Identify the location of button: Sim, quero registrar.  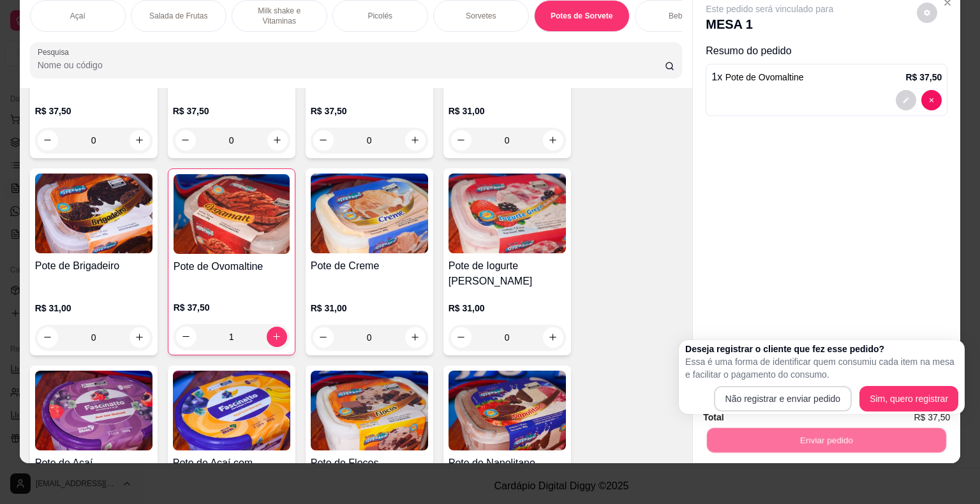
(908, 399).